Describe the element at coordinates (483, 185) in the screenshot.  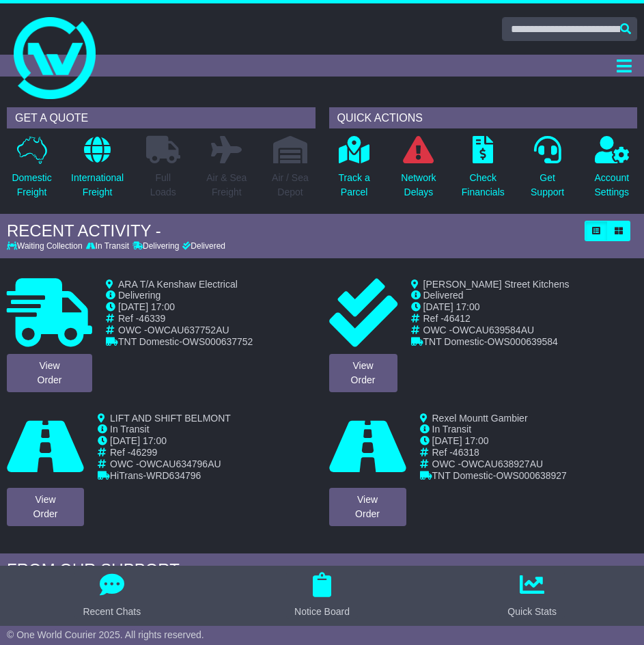
I see `p: Check Financials` at that location.